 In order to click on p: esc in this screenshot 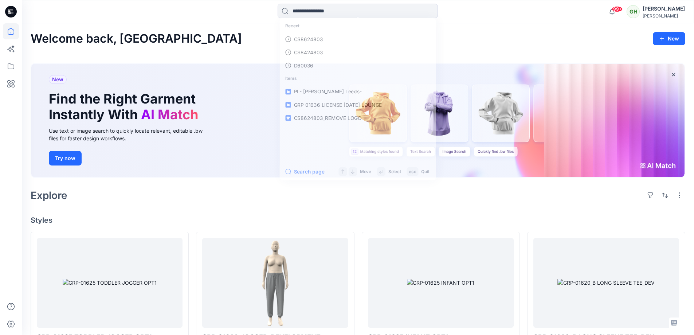, I will do `click(413, 172)`.